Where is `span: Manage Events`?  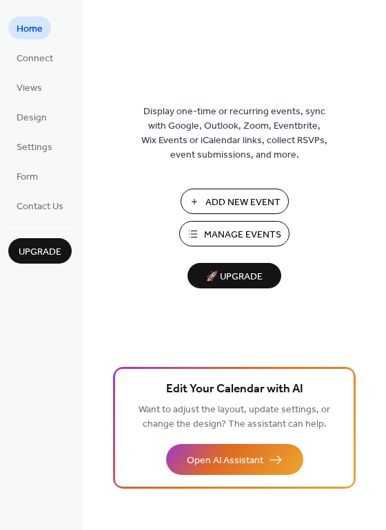 span: Manage Events is located at coordinates (242, 235).